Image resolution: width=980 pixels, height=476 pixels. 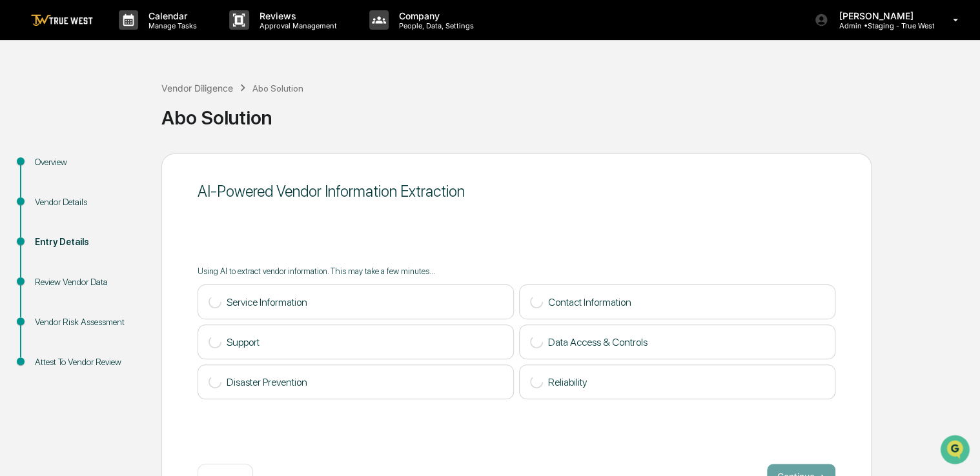 I want to click on div: AI-Powered Vendor Information Extraction, so click(x=517, y=191).